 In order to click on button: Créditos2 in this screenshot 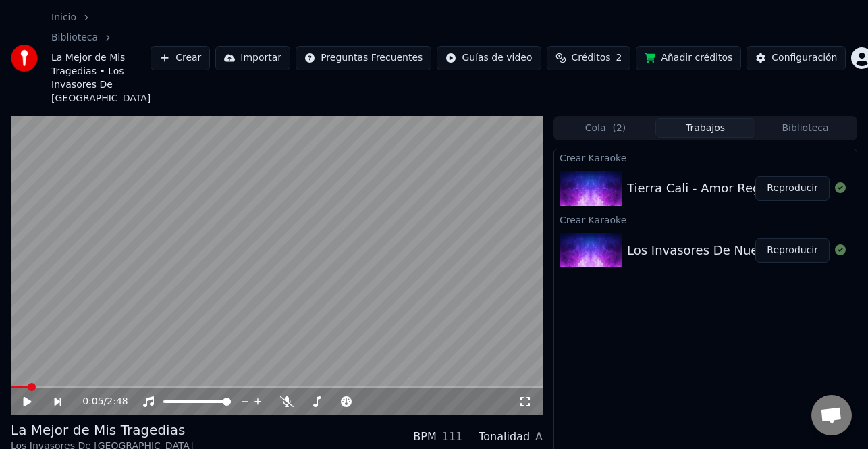, I will do `click(589, 58)`.